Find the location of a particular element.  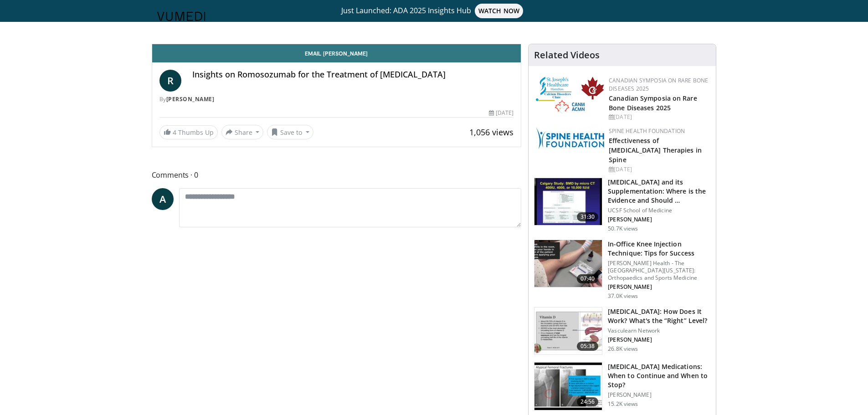

img: a7bc7889-55e5-4383-bab6-f6171a83b938.150x105_q85_crop-smart_upscale.jpg is located at coordinates (568, 386).